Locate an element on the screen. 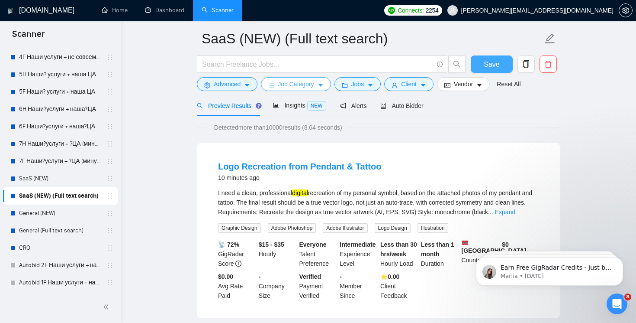 Image resolution: width=636 pixels, height=323 pixels. a: SaaS (NEW) (Full text search) is located at coordinates (60, 196).